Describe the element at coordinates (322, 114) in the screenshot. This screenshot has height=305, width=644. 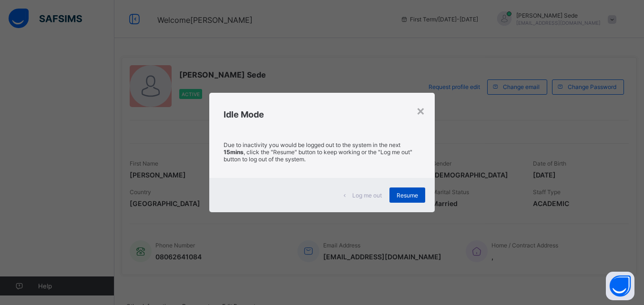
I see `h2: Idle Mode` at that location.